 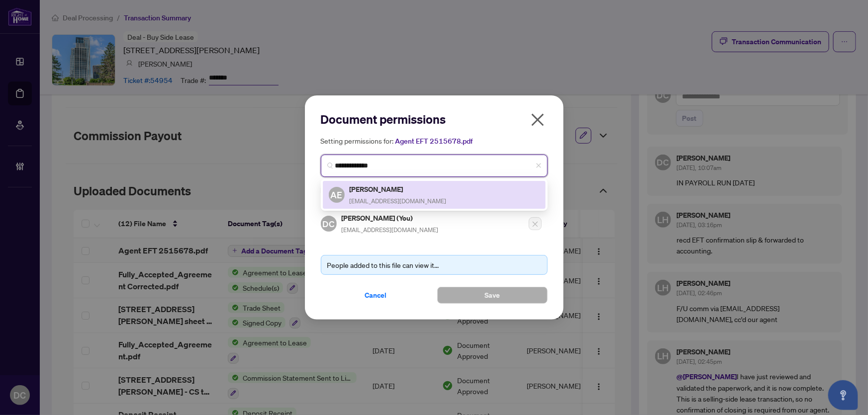 What do you see at coordinates (493, 295) in the screenshot?
I see `button: Save` at bounding box center [493, 295].